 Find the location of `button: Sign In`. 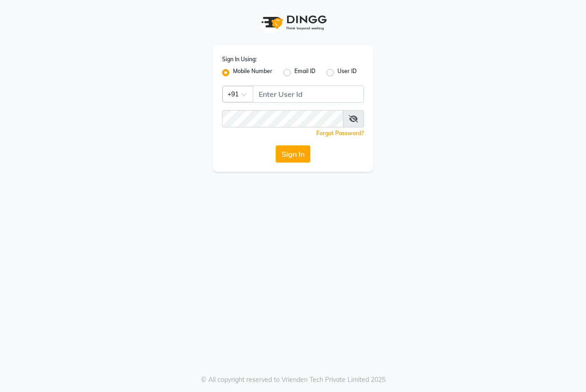

button: Sign In is located at coordinates (293, 154).